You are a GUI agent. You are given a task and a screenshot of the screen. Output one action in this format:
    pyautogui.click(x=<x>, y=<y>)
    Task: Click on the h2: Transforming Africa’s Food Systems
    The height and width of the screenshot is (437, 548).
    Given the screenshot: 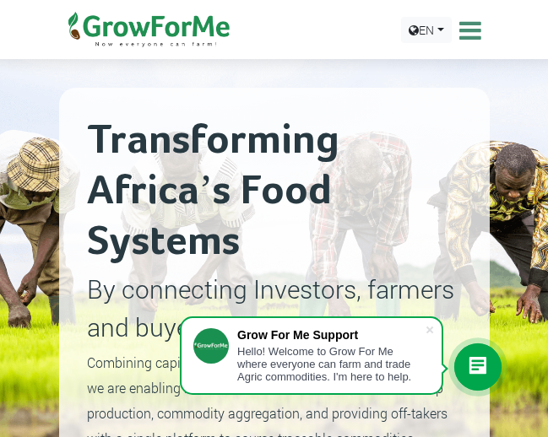 What is the action you would take?
    pyautogui.click(x=274, y=192)
    